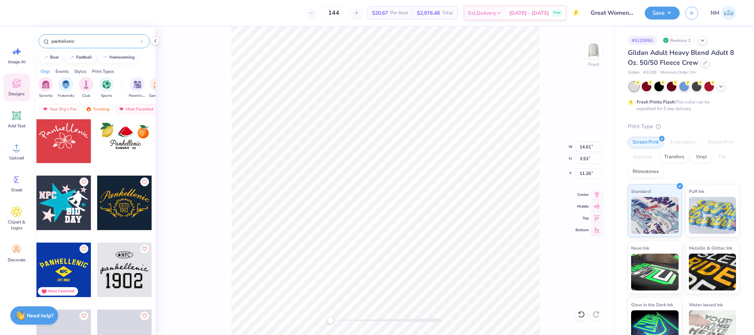  I want to click on img: Neon Ink, so click(655, 272).